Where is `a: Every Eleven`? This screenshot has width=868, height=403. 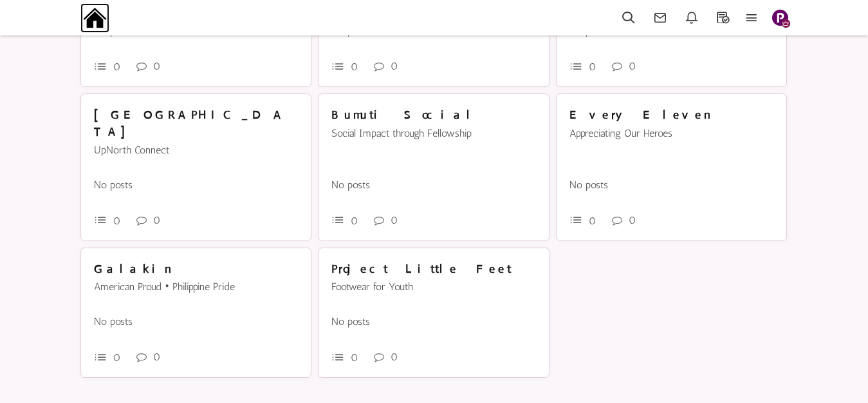
a: Every Eleven is located at coordinates (639, 115).